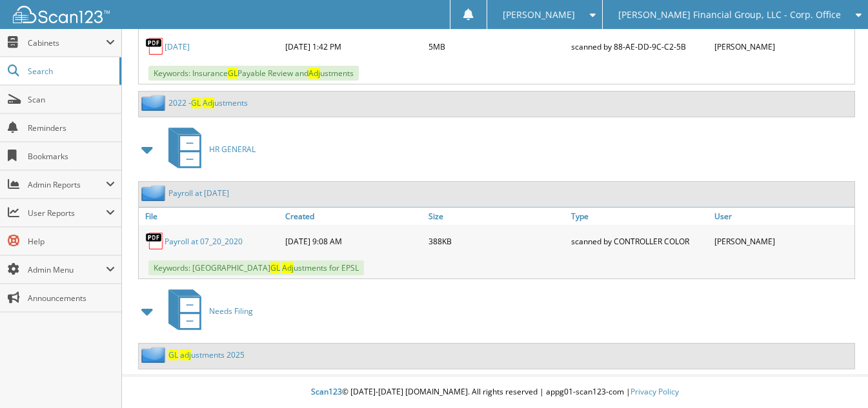 This screenshot has height=408, width=868. I want to click on a: Payroll at 07_20_2020, so click(204, 241).